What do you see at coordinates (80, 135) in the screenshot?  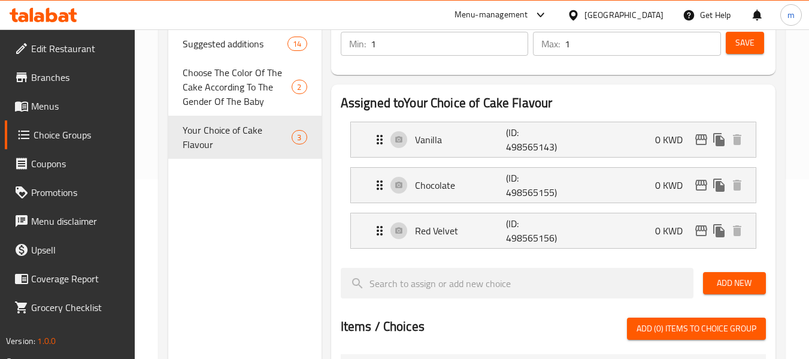 I see `span: Choice Groups` at bounding box center [80, 135].